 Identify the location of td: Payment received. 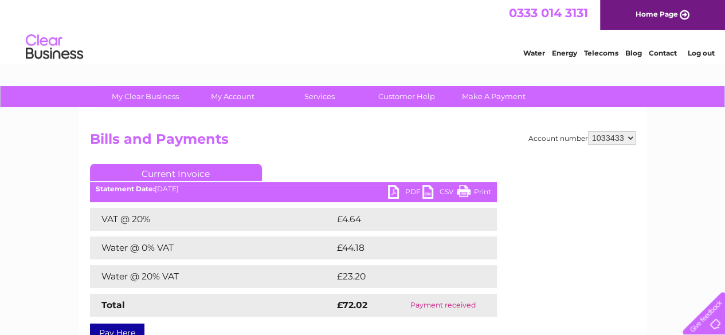
(442, 305).